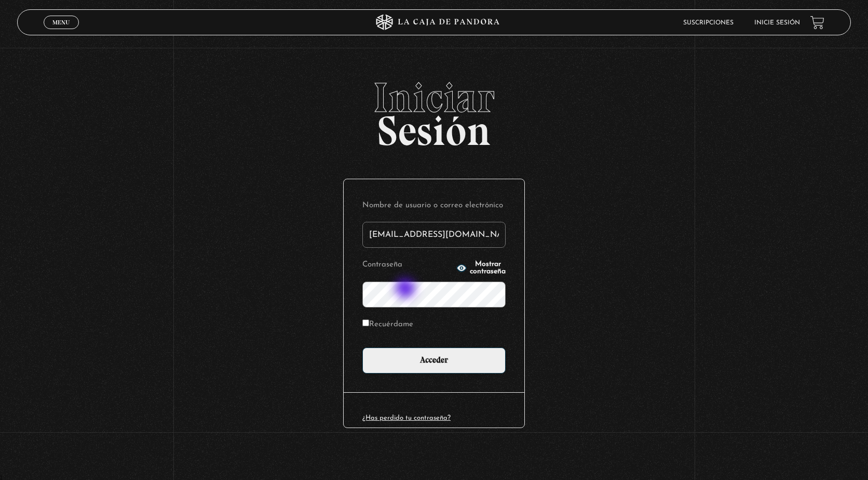 Image resolution: width=868 pixels, height=480 pixels. What do you see at coordinates (777, 23) in the screenshot?
I see `a: Inicie sesión` at bounding box center [777, 23].